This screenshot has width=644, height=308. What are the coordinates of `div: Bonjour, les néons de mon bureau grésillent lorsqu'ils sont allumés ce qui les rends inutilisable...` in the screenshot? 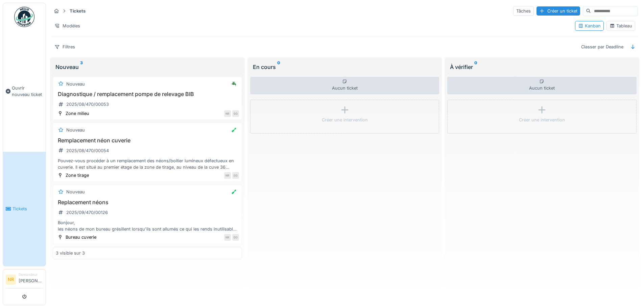 It's located at (147, 226).